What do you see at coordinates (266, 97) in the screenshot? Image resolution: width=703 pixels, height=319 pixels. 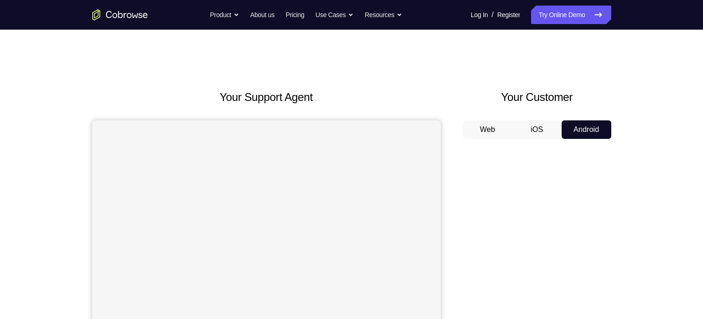 I see `h2: Your Support Agent` at bounding box center [266, 97].